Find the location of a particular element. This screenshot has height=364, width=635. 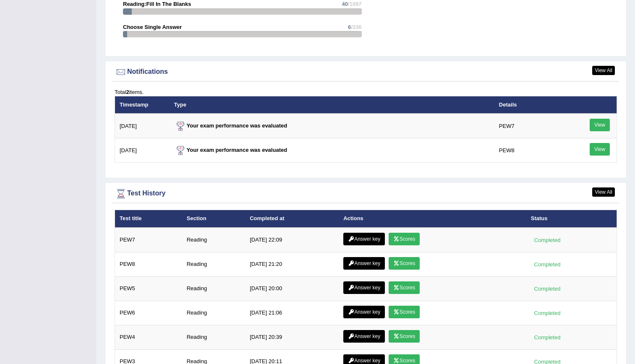

strong: Choose Single Answer is located at coordinates (152, 27).